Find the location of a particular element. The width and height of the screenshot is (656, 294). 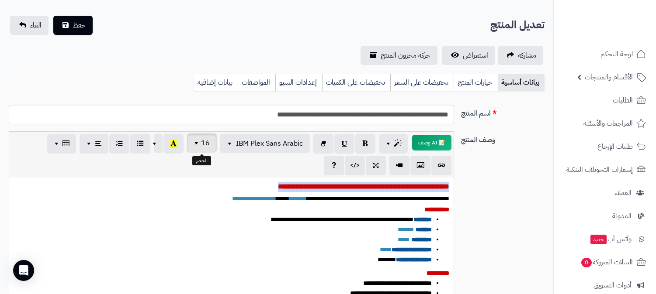

a: حركة مخزون المنتج is located at coordinates (399, 55).